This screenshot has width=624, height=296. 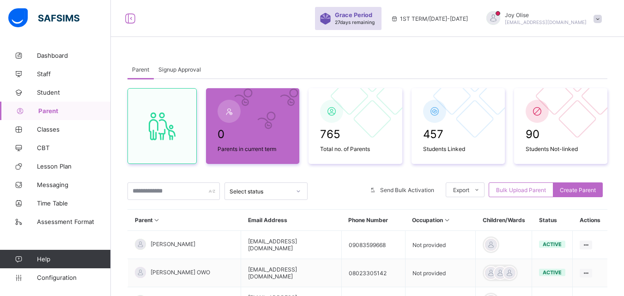 What do you see at coordinates (429, 18) in the screenshot?
I see `span: session/term information` at bounding box center [429, 18].